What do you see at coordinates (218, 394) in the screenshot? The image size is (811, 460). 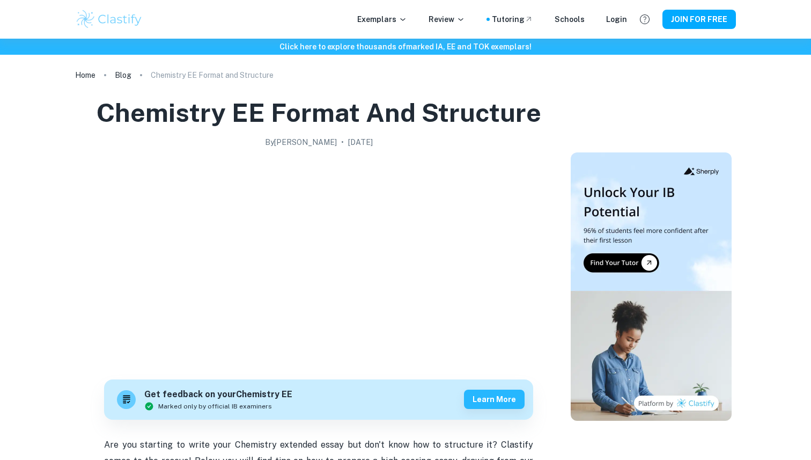 I see `h6: Get feedback on your Chemistry EE` at bounding box center [218, 394].